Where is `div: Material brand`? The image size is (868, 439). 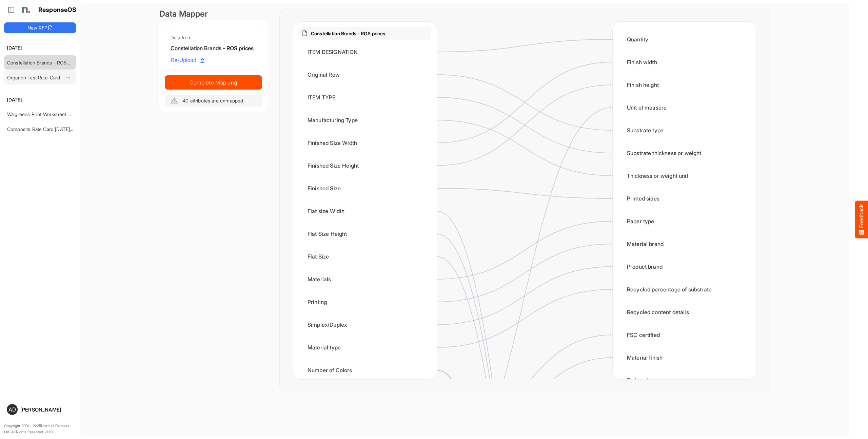
div: Material brand is located at coordinates (684, 243).